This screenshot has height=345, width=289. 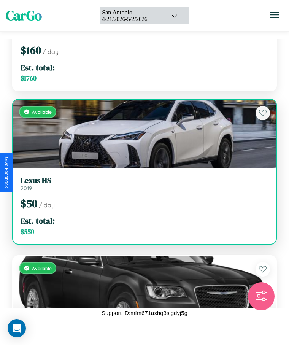 I want to click on span: $ 1760, so click(x=29, y=78).